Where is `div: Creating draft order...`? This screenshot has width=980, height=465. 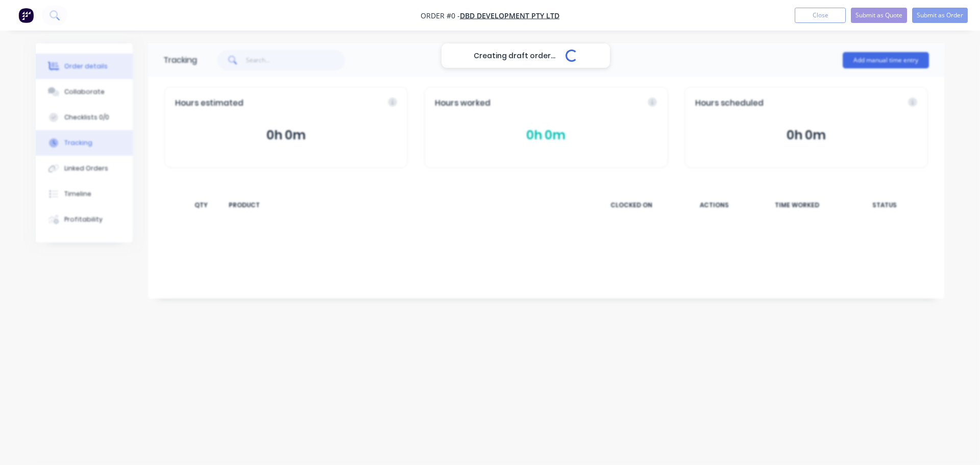
div: Creating draft order... is located at coordinates (526, 56).